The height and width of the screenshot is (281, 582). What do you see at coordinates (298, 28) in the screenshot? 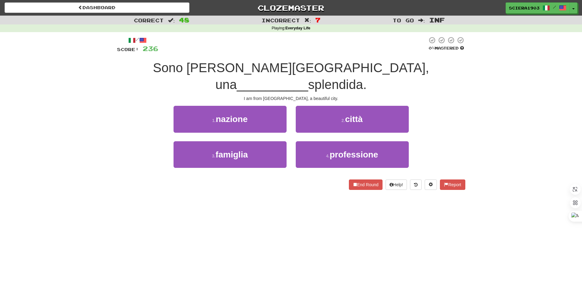
I see `strong: Everyday Life` at bounding box center [298, 28].